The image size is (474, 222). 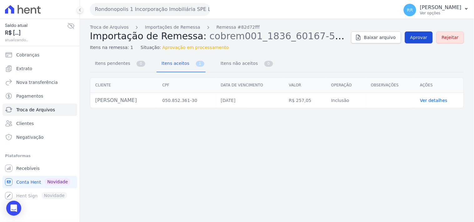 What do you see at coordinates (314, 36) in the screenshot?
I see `span: cobrem001_1836_60167-5_200825_033.TXT` at bounding box center [314, 36].